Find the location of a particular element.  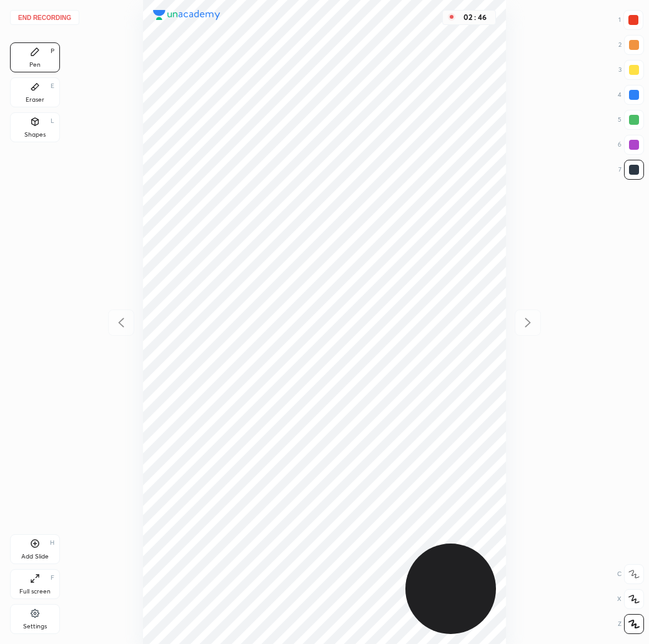

div: 4 is located at coordinates (631, 95).